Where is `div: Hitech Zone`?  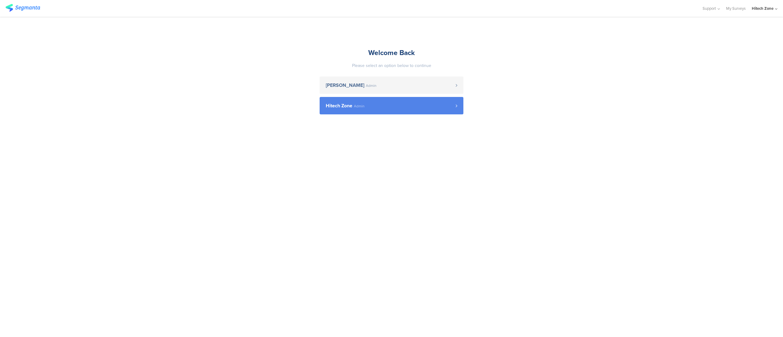 div: Hitech Zone is located at coordinates (762, 8).